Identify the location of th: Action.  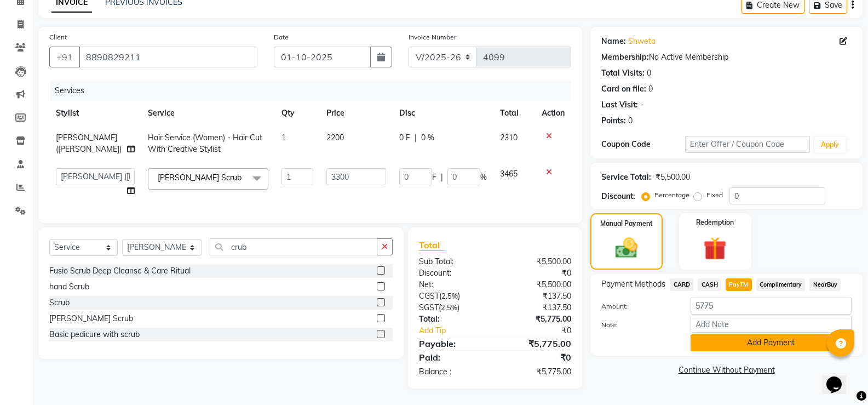
(553, 113).